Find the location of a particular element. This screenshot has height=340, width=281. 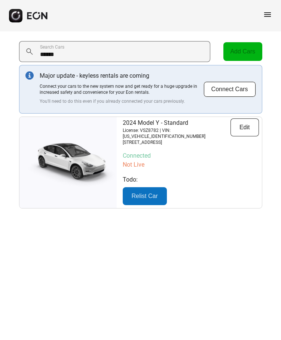

p: Connect your cars to the new system now and get ready for a huge upgrade in increased safety and ... is located at coordinates (122, 89).